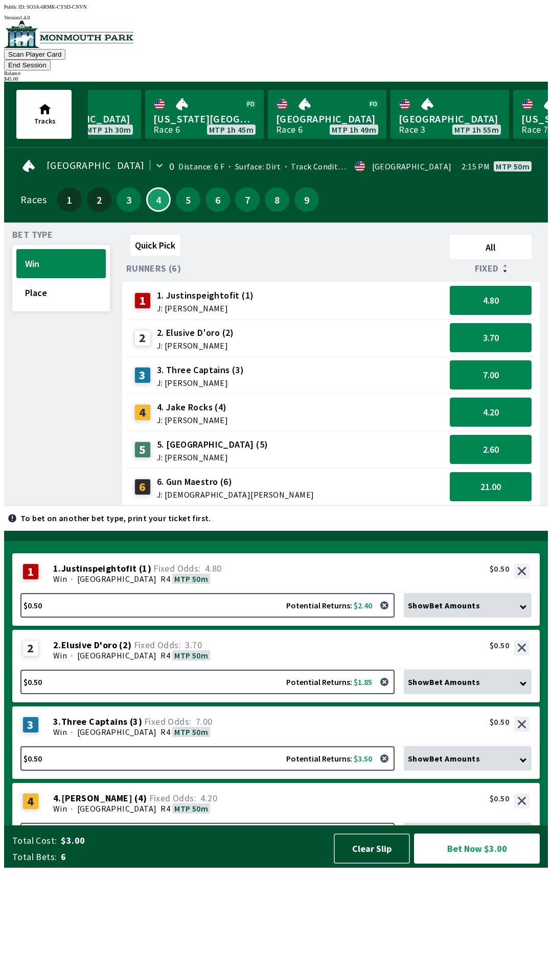 The height and width of the screenshot is (980, 552). Describe the element at coordinates (70, 200) in the screenshot. I see `button: 1` at that location.